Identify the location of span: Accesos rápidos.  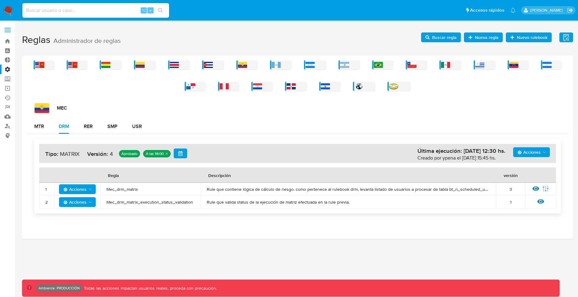
(487, 10).